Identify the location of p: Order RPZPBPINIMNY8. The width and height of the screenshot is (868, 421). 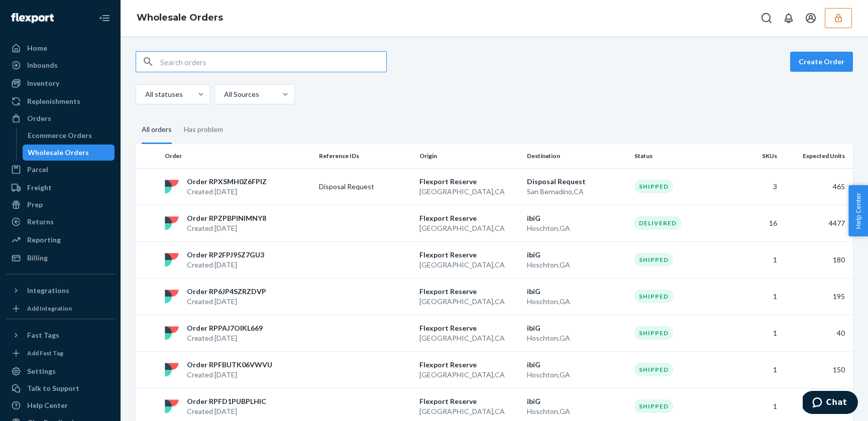
(227, 219).